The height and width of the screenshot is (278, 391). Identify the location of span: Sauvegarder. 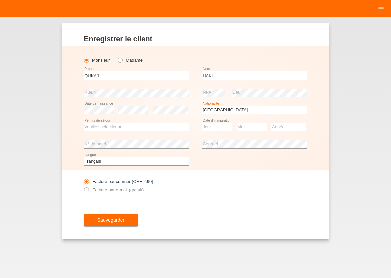
(111, 220).